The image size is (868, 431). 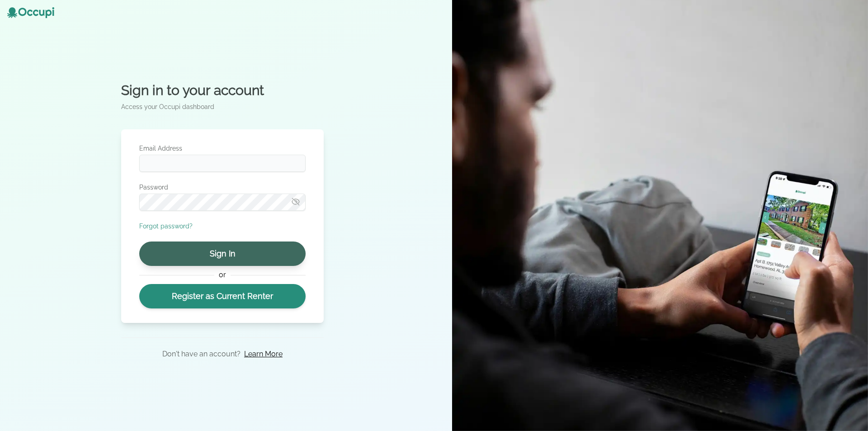 I want to click on p: Access your Occupi dashboard, so click(x=222, y=107).